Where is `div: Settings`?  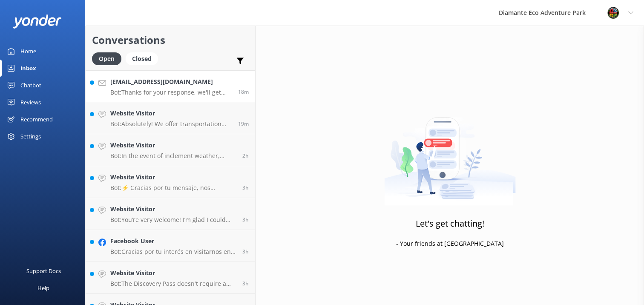
div: Settings is located at coordinates (31, 136).